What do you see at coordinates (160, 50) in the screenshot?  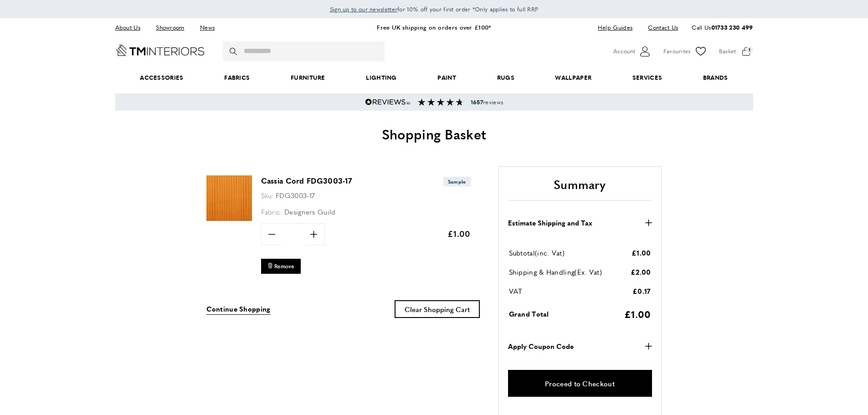 I see `a: Go to Home page` at bounding box center [160, 50].